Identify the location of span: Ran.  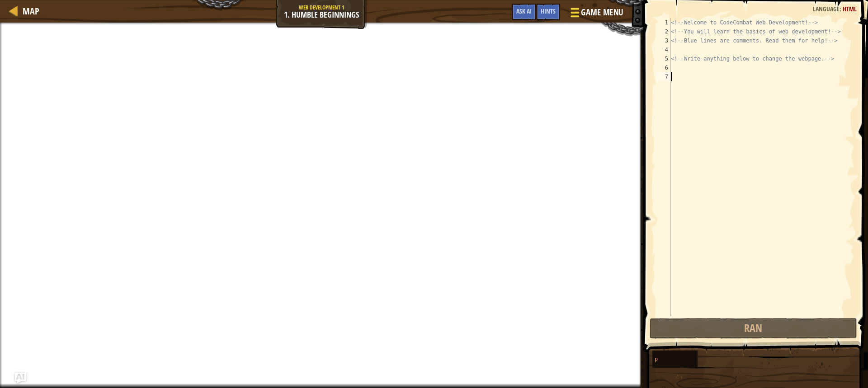
(753, 328).